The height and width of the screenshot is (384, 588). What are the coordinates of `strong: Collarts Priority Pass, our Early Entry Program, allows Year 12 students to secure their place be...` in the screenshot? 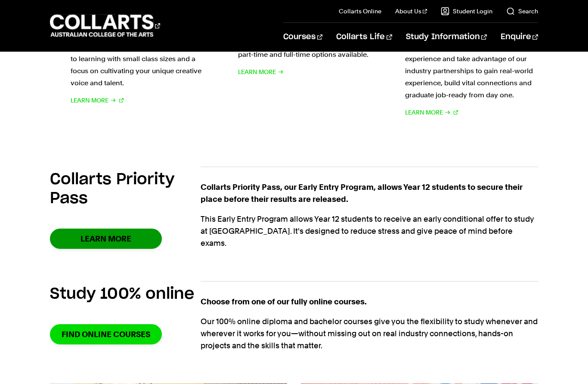 It's located at (361, 193).